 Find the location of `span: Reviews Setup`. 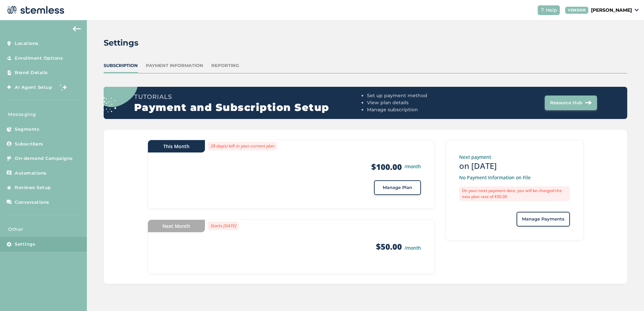

span: Reviews Setup is located at coordinates (33, 188).